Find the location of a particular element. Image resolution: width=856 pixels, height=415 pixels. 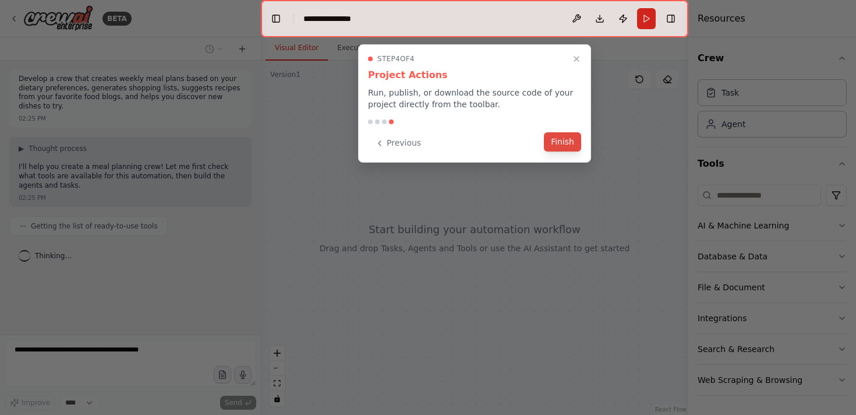

button: Close walkthrough is located at coordinates (577, 59).